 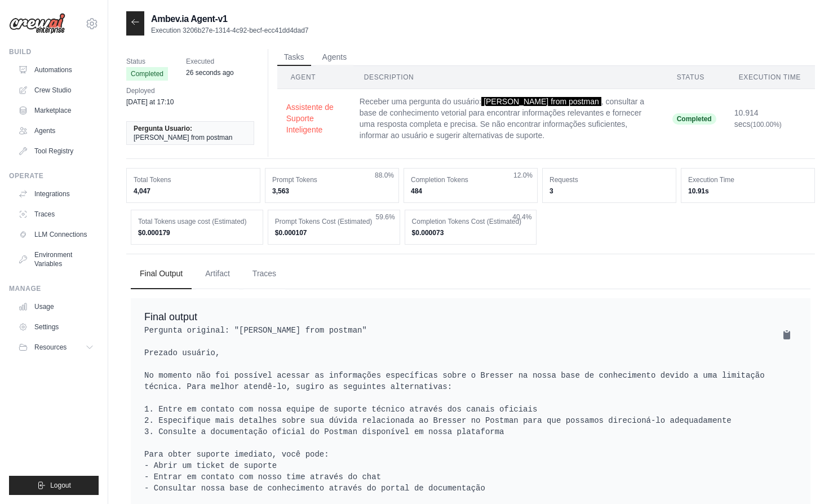 What do you see at coordinates (210, 73) in the screenshot?
I see `time: September 15, 2025 at 17:58 GMT-3` at bounding box center [210, 73].